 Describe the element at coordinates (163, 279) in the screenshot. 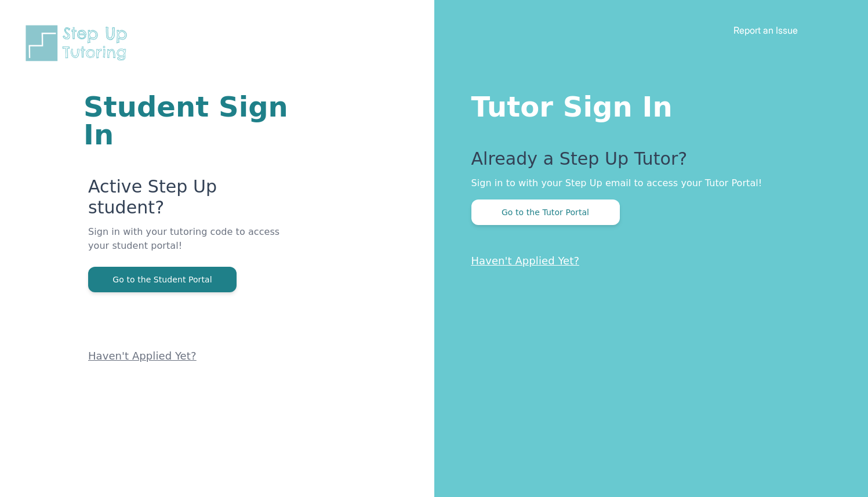

I see `button: Go to the Student Portal` at that location.